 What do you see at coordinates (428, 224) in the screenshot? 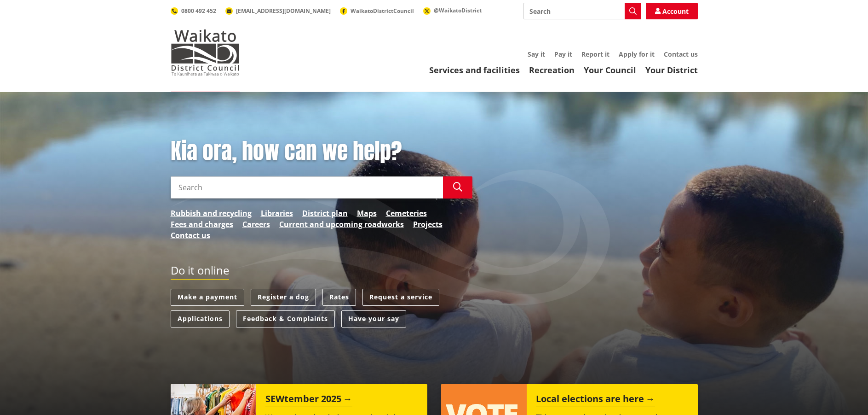
I see `a: Projects` at bounding box center [428, 224].